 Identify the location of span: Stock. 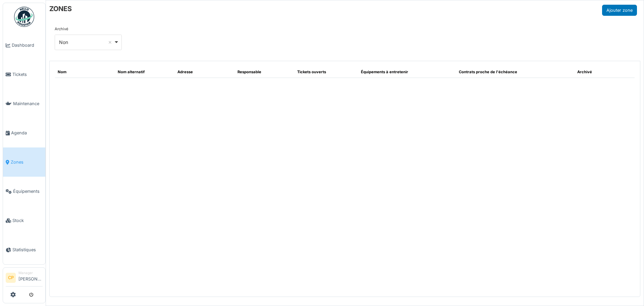
(27, 220).